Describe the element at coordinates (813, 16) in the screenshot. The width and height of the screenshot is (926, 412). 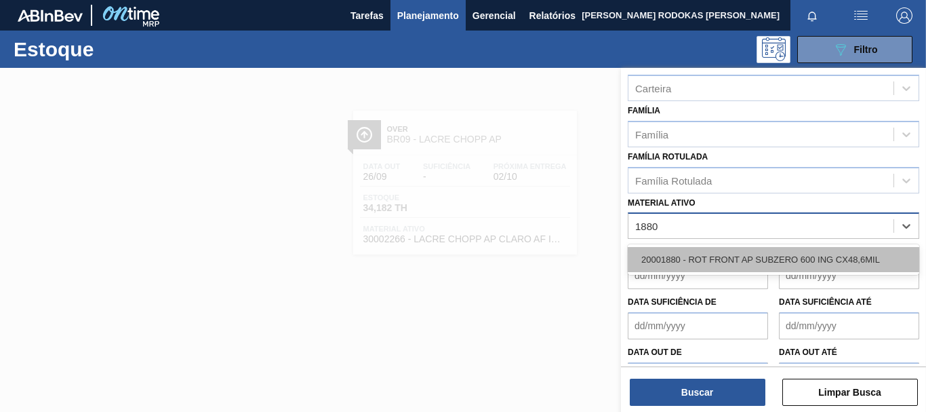
I see `button: Notificações` at that location.